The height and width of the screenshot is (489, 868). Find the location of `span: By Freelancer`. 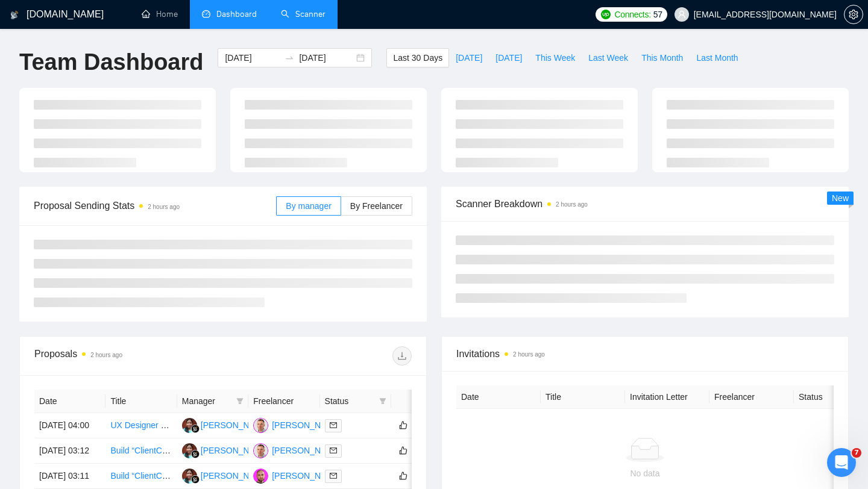

span: By Freelancer is located at coordinates (377, 206).